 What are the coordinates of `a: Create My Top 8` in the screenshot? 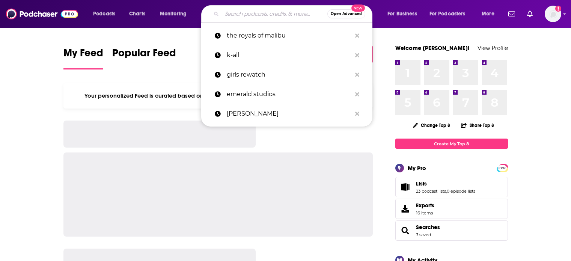 It's located at (451, 143).